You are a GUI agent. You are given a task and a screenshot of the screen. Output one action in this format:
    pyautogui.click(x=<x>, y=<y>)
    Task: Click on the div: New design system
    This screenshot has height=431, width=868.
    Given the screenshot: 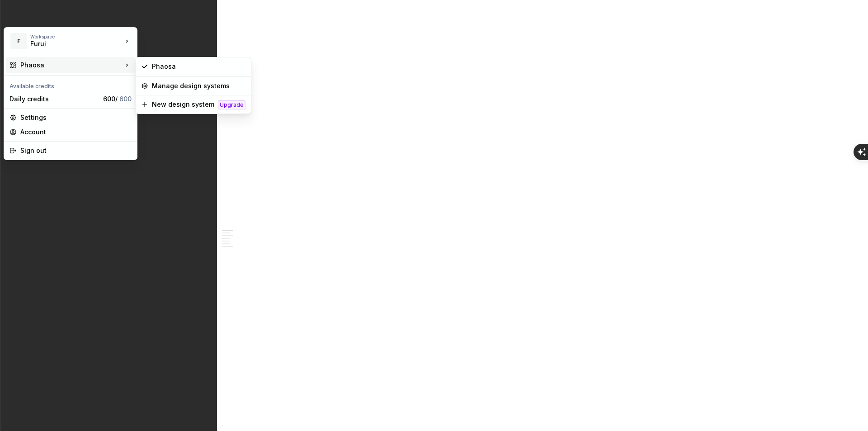 What is the action you would take?
    pyautogui.click(x=183, y=104)
    